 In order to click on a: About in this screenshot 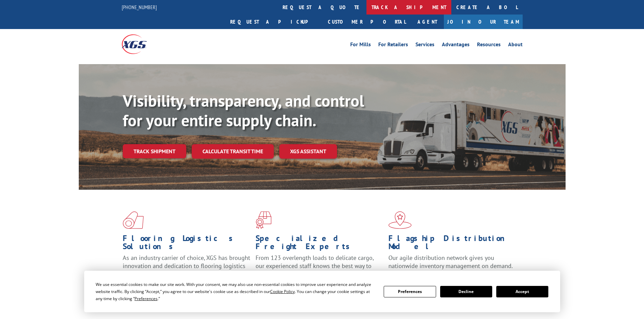, I will do `click(515, 46)`.